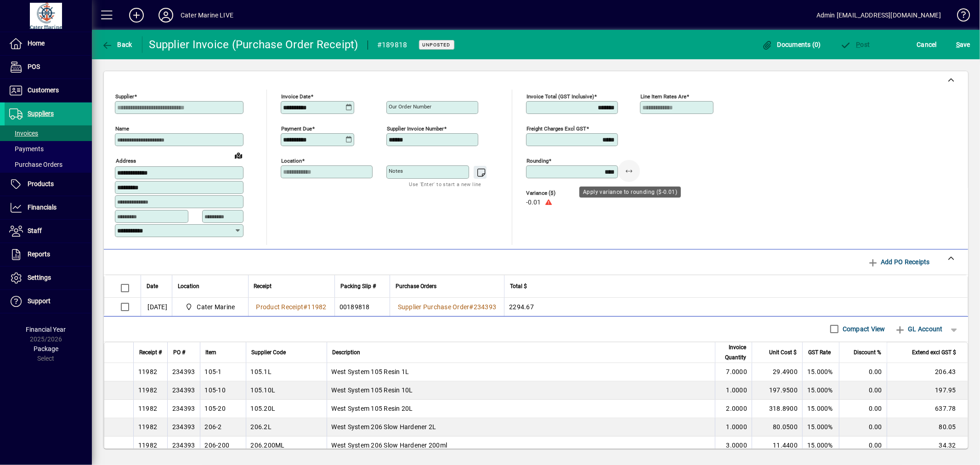 The width and height of the screenshot is (980, 465). I want to click on span: Customers, so click(43, 90).